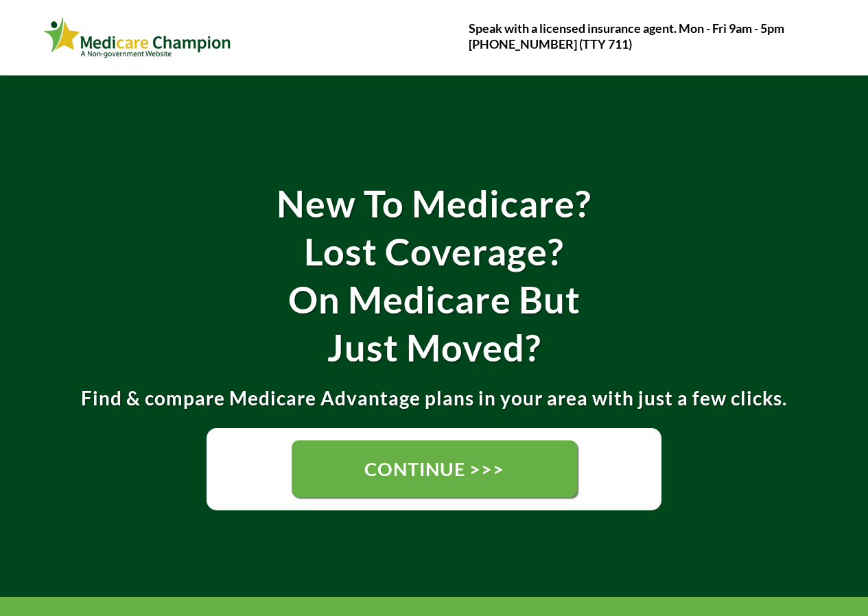 The height and width of the screenshot is (616, 868). What do you see at coordinates (434, 203) in the screenshot?
I see `strong: New To Medicare?` at bounding box center [434, 203].